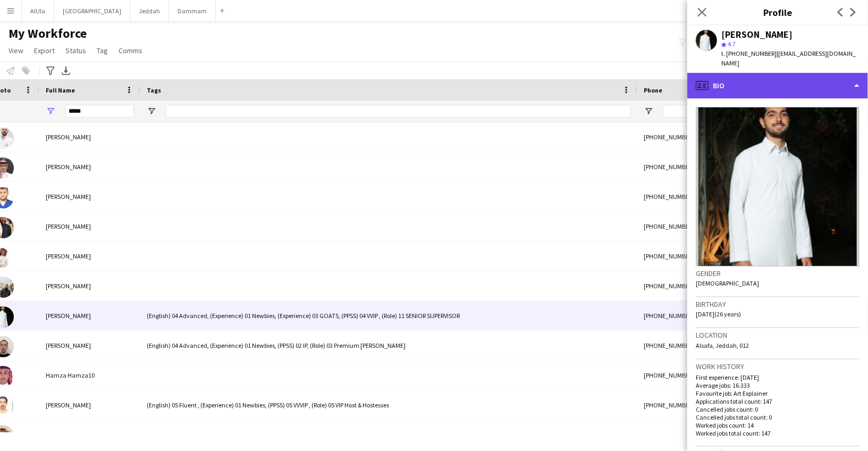 Image resolution: width=868 pixels, height=451 pixels. Describe the element at coordinates (388, 404) in the screenshot. I see `div: (English) 05 Fluent , (Experience) 01 Newbies, (PPSS) 05 VVVIP , (Role) 05 VIP Host & Hostesses` at that location.